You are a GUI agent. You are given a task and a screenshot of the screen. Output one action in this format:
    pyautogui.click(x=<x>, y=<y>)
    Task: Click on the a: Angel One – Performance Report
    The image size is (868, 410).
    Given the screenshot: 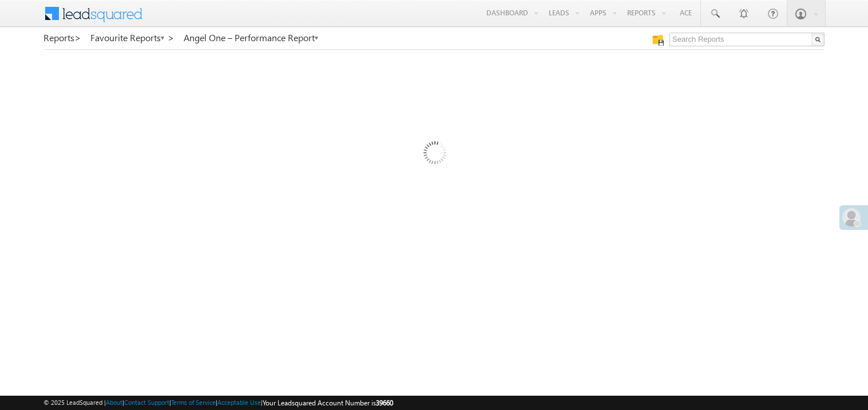 What is the action you would take?
    pyautogui.click(x=252, y=38)
    